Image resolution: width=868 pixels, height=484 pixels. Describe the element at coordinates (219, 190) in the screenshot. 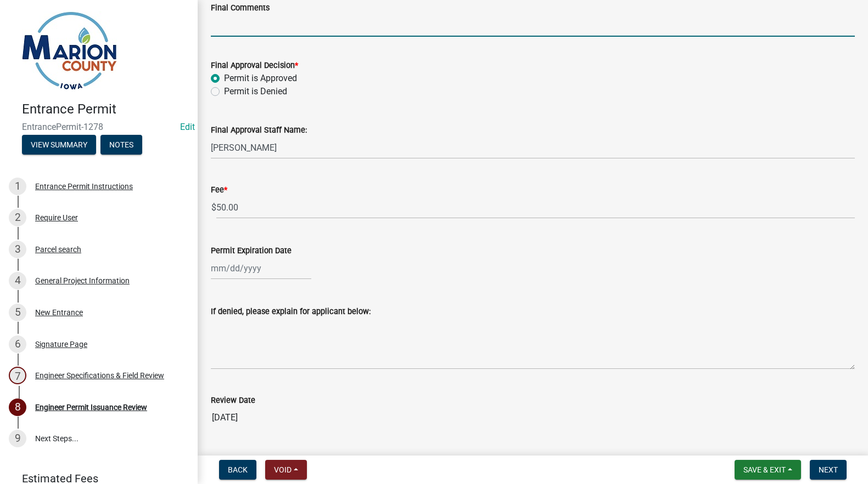

I see `label: Fee` at that location.